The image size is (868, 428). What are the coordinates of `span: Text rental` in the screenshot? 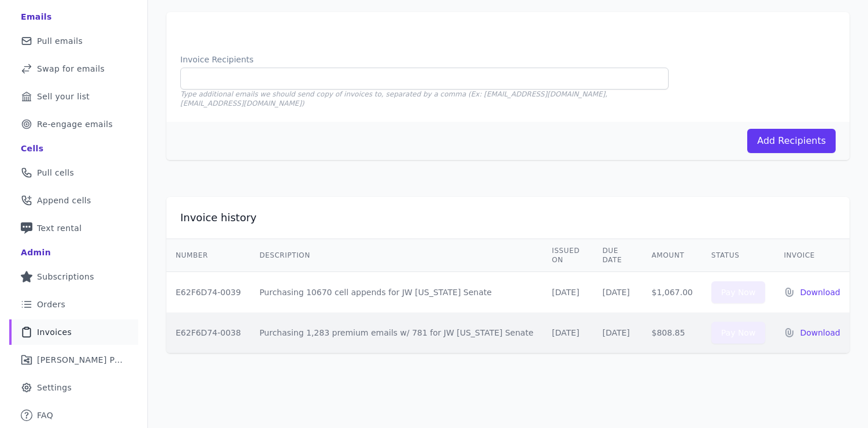 It's located at (59, 229).